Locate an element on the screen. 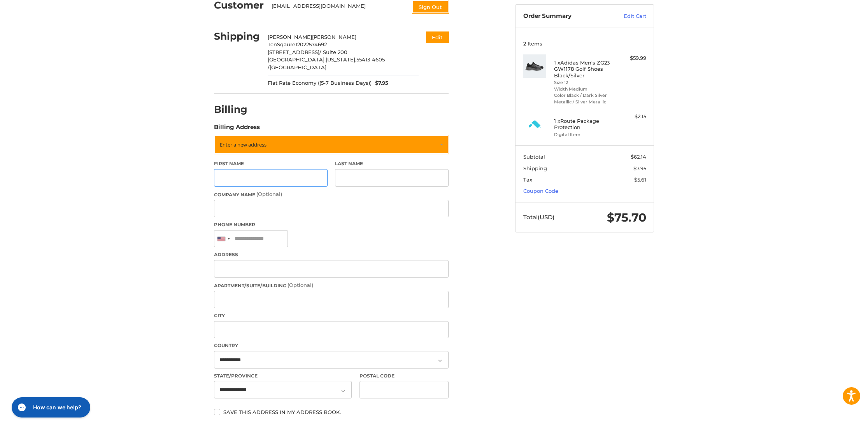 This screenshot has height=428, width=868. li: Width Medium is located at coordinates (584, 89).